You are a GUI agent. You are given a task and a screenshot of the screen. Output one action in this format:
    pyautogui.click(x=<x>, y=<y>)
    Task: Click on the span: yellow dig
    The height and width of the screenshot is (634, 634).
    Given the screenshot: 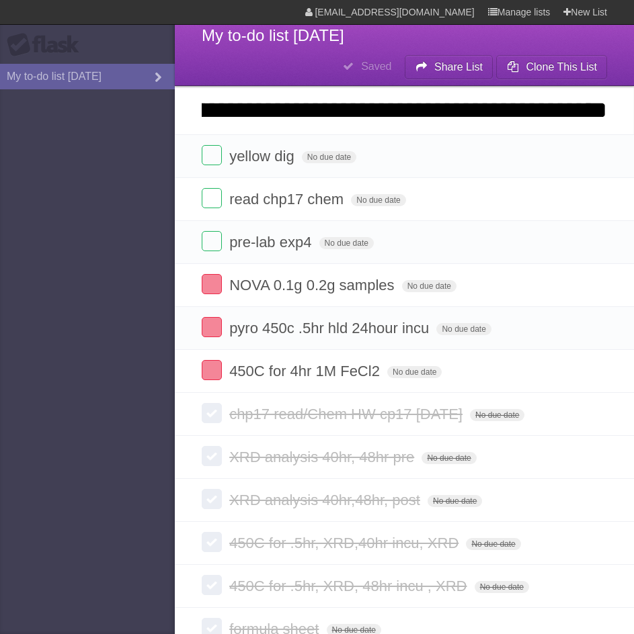 What is the action you would take?
    pyautogui.click(x=263, y=156)
    